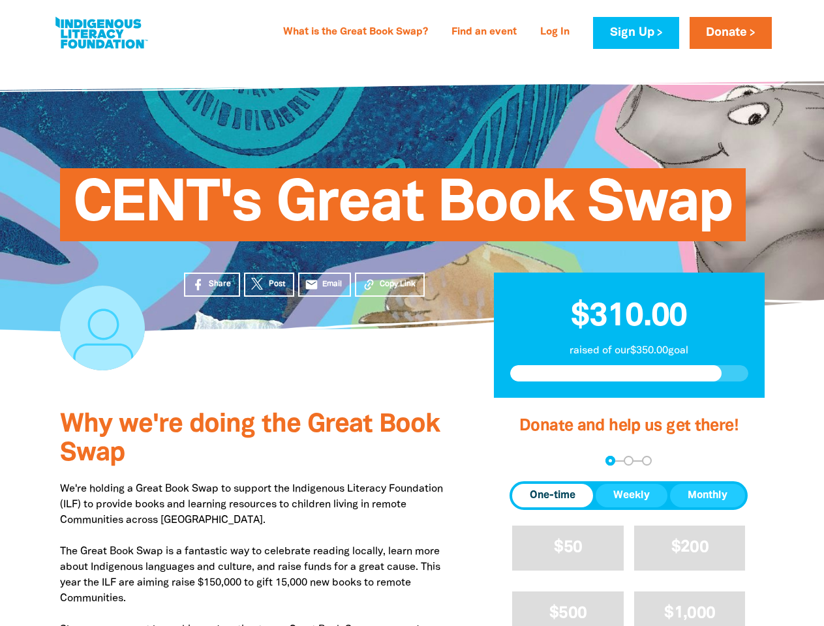 The width and height of the screenshot is (824, 626). Describe the element at coordinates (631, 496) in the screenshot. I see `button: Weekly` at that location.